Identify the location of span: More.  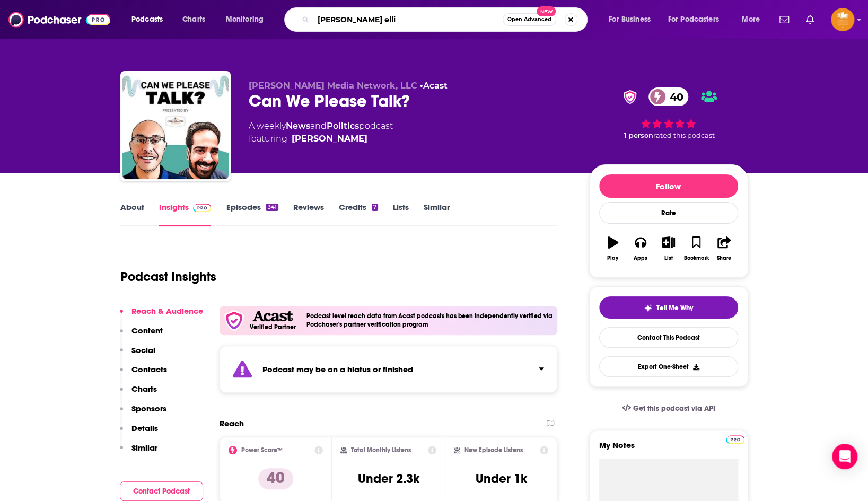
(751, 19).